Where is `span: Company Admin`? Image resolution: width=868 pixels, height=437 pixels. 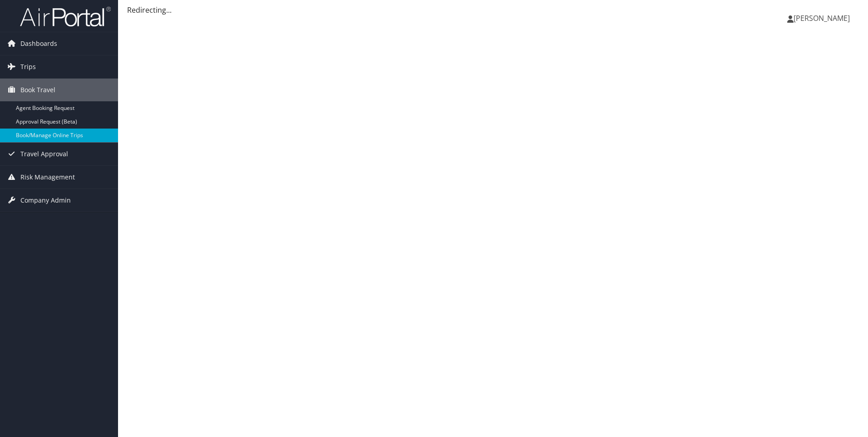 span: Company Admin is located at coordinates (45, 201).